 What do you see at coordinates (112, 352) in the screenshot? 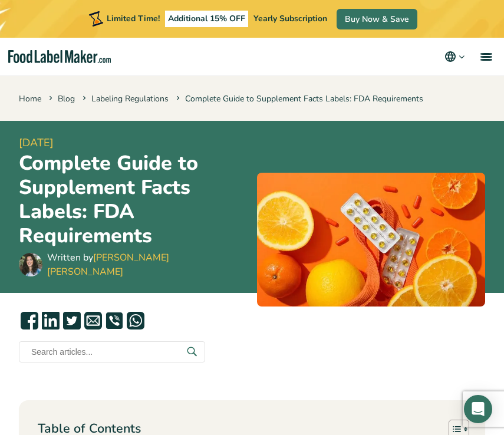
I see `input: Search articles...` at bounding box center [112, 352].